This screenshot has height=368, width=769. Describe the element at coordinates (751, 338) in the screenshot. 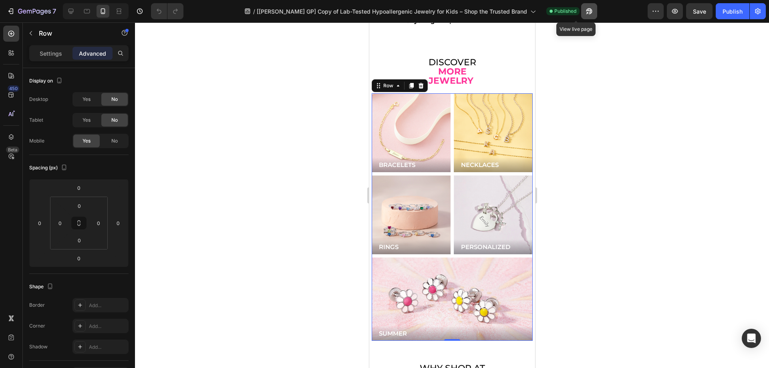

I see `div: Open Intercom Messenger` at that location.